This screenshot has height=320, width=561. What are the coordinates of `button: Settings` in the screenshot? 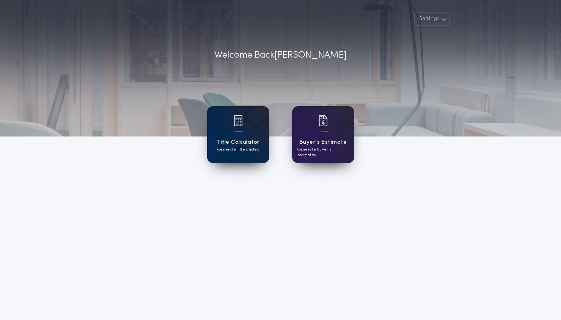 It's located at (432, 19).